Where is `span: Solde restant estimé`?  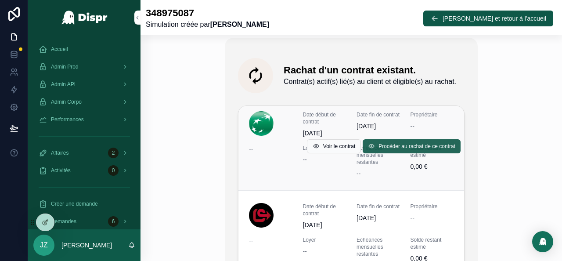 span: Solde restant estimé is located at coordinates (432, 243).